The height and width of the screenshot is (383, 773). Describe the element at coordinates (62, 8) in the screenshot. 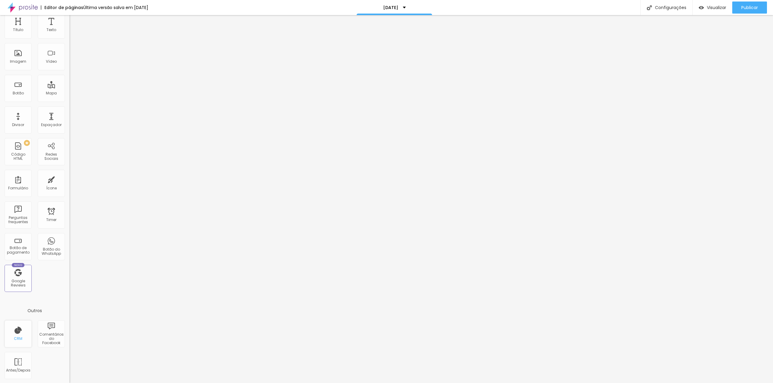

I see `div: Editor de páginas` at that location.